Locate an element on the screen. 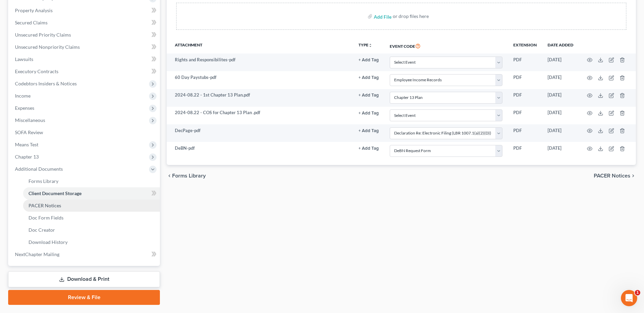 The height and width of the screenshot is (313, 644). button: chevron_left Forms Library is located at coordinates (186, 176).